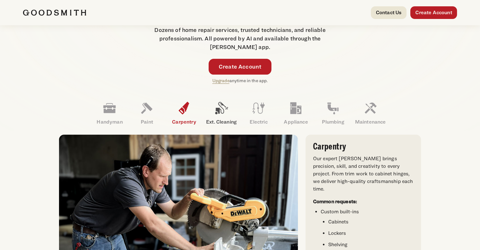  Describe the element at coordinates (110, 122) in the screenshot. I see `p: Handyman` at that location.